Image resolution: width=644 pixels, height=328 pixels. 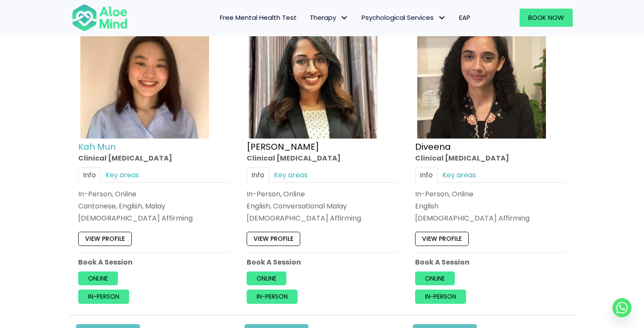 What do you see at coordinates (442, 18) in the screenshot?
I see `span: Psychological Services: submenu` at bounding box center [442, 18].